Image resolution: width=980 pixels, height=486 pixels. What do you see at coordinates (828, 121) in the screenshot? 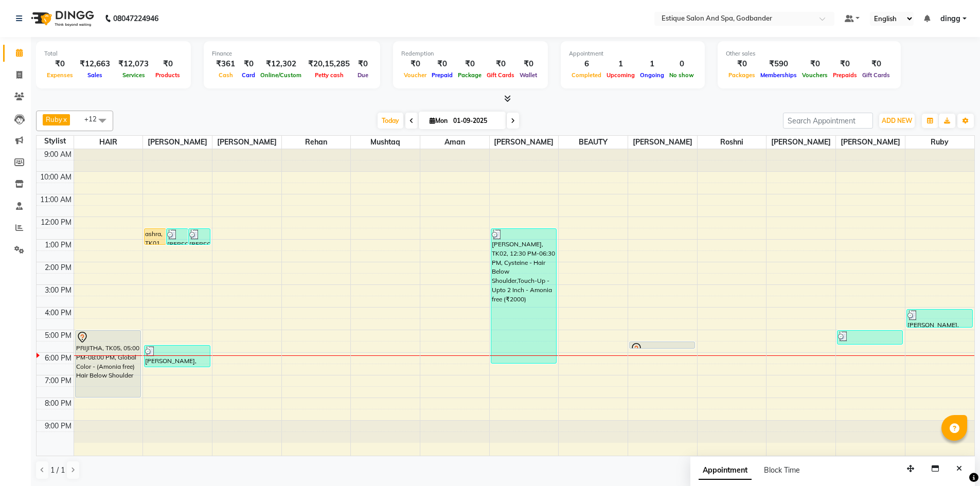
I see `input: Search Appointment` at bounding box center [828, 121].